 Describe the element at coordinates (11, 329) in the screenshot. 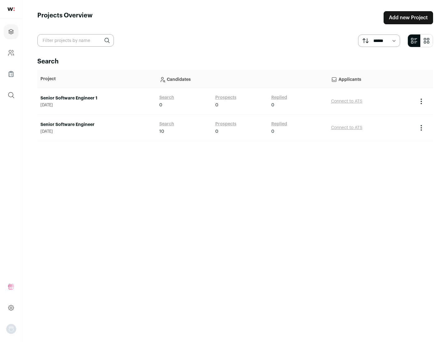

I see `button: Open dropdown` at that location.